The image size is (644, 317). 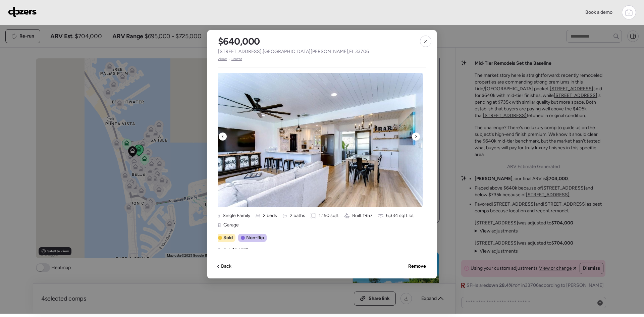 What do you see at coordinates (231, 225) in the screenshot?
I see `span: Garage` at bounding box center [231, 225].